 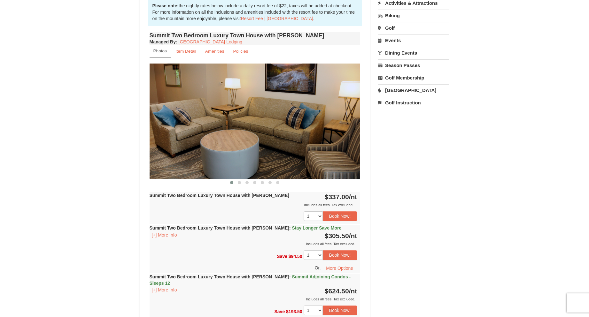 I want to click on small: Amenities, so click(x=215, y=51).